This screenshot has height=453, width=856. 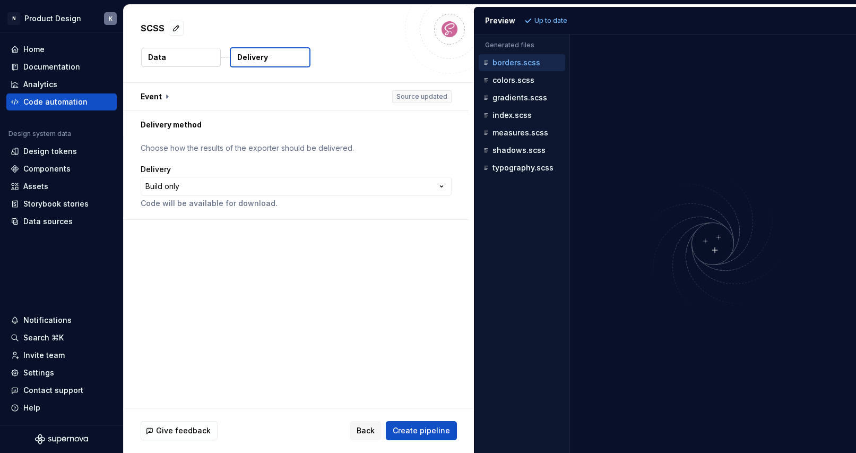 What do you see at coordinates (522, 98) in the screenshot?
I see `button: gradients.scss` at bounding box center [522, 98].